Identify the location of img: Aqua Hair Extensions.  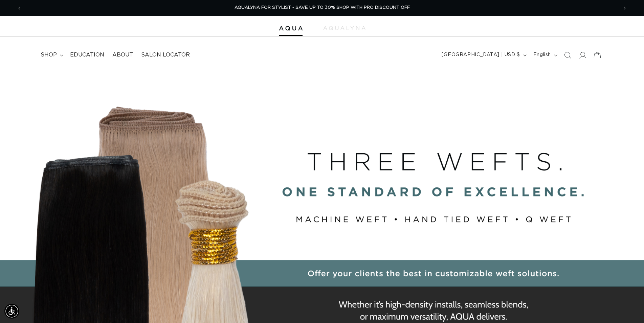
(291, 29).